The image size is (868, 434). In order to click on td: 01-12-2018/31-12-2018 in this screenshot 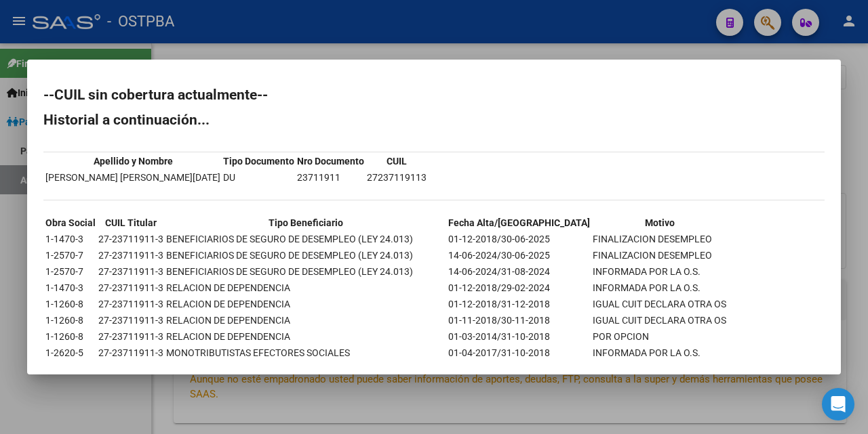, I will do `click(519, 304)`.